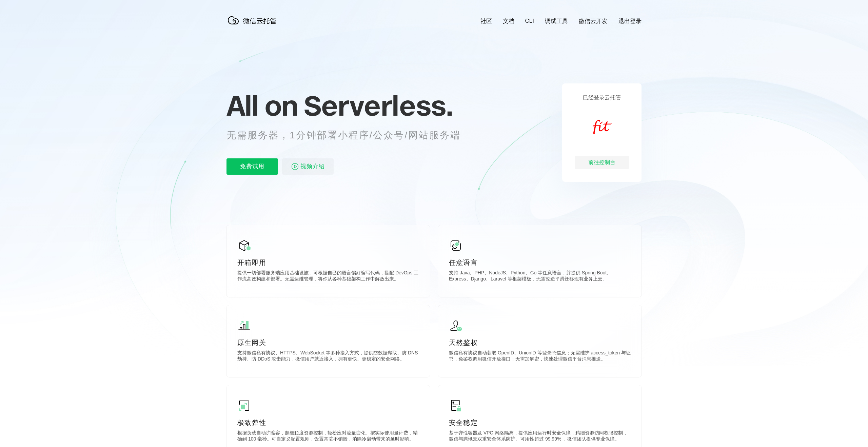 The height and width of the screenshot is (447, 868). Describe the element at coordinates (329, 342) in the screenshot. I see `p: 原生网关` at that location.